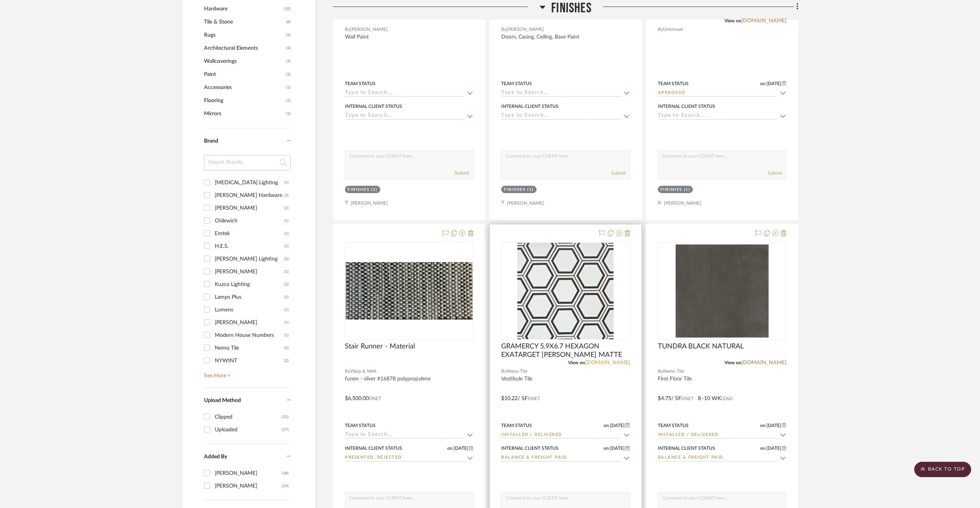  I want to click on span: Unknown, so click(674, 30).